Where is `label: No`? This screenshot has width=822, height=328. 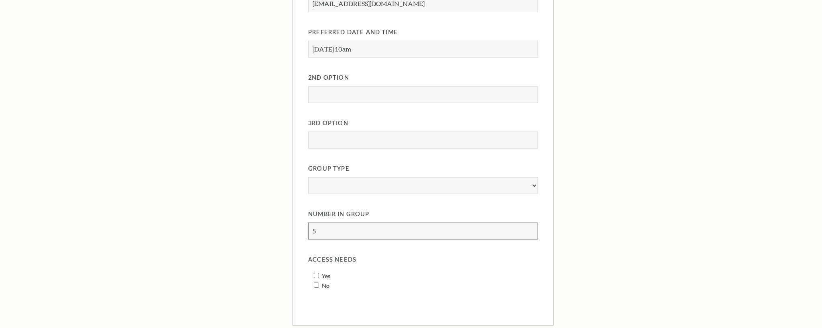 label: No is located at coordinates (326, 285).